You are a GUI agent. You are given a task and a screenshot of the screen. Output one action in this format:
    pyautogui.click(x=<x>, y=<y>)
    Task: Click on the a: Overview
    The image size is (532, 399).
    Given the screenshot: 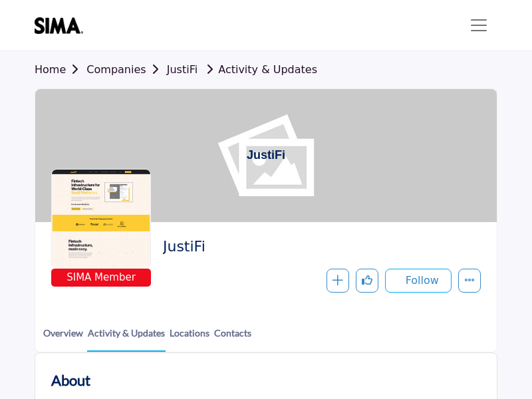 What is the action you would take?
    pyautogui.click(x=63, y=338)
    